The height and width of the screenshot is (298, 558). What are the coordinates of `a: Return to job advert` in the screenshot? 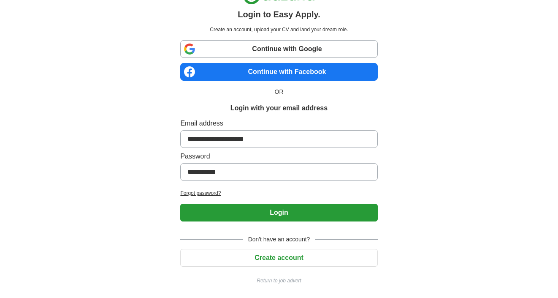 It's located at (279, 280).